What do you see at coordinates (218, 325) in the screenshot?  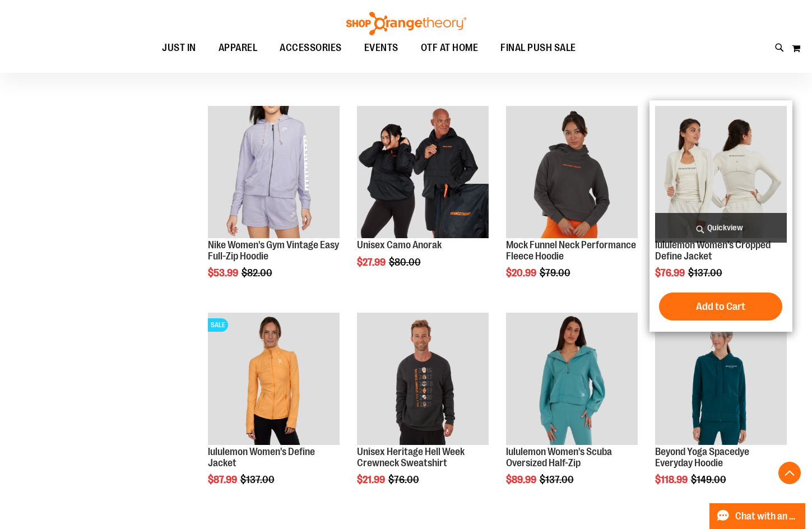 I see `span: SALE` at bounding box center [218, 325].